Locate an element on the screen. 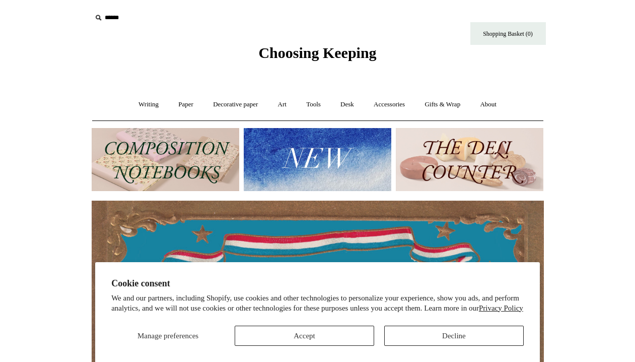 The height and width of the screenshot is (362, 635). a: Privacy Policy is located at coordinates (501, 308).